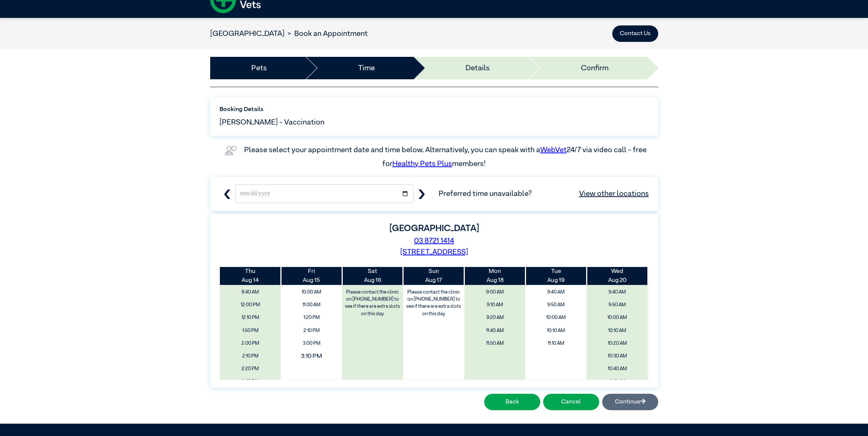 This screenshot has width=868, height=436. Describe the element at coordinates (231, 151) in the screenshot. I see `img: vet` at that location.